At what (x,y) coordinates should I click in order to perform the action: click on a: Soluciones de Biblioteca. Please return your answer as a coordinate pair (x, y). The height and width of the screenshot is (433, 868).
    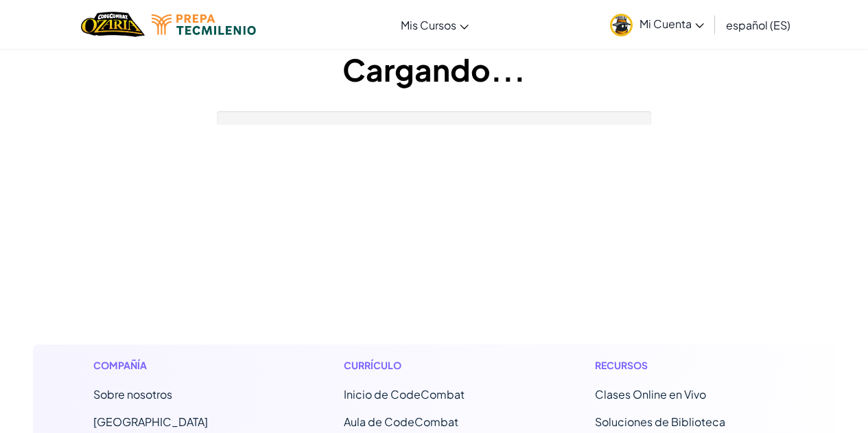
    Looking at the image, I should click on (660, 421).